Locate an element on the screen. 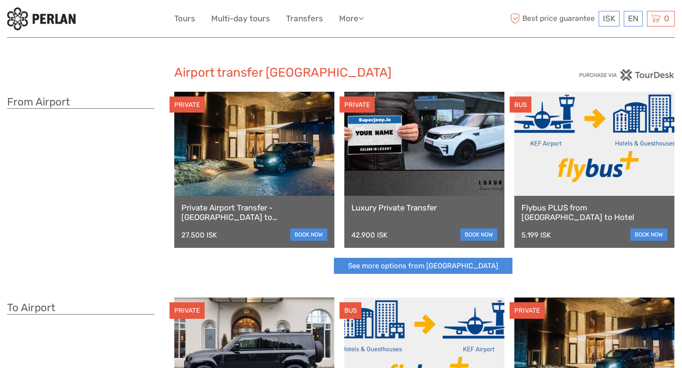 The image size is (682, 368). div: 42.900 ISK is located at coordinates (369, 235).